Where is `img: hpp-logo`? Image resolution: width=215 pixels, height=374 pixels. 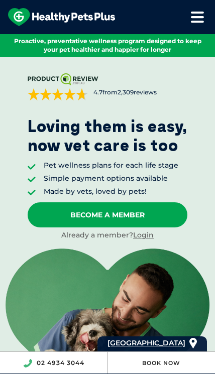 img: hpp-logo is located at coordinates (61, 17).